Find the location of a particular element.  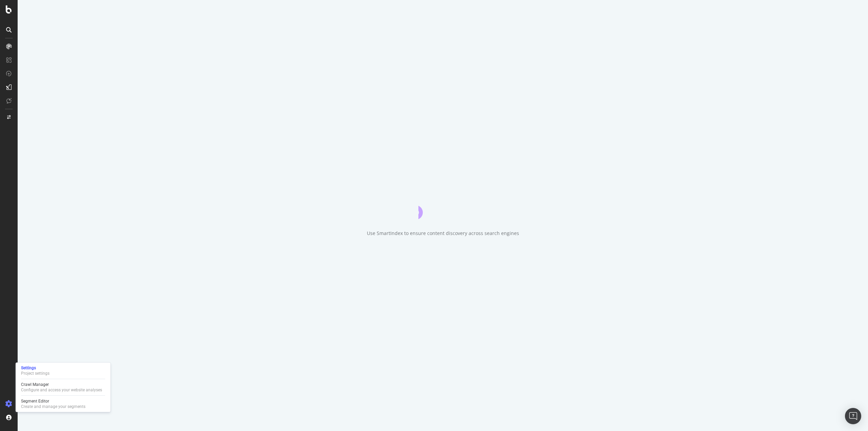

div: Settings is located at coordinates (35, 368).